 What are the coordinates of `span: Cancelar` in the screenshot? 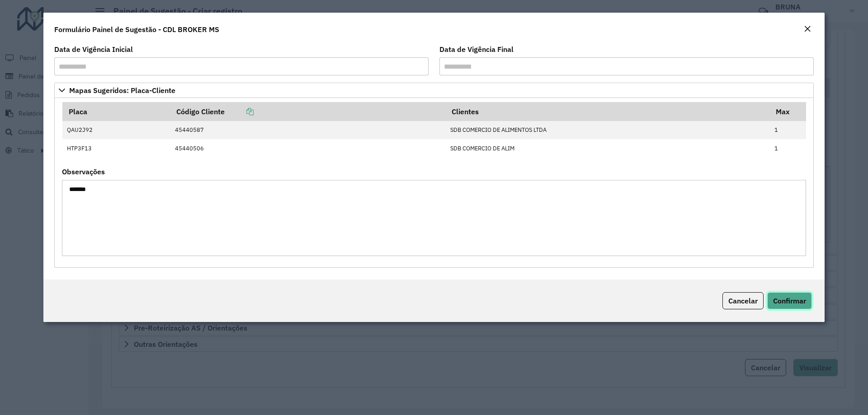 It's located at (743, 301).